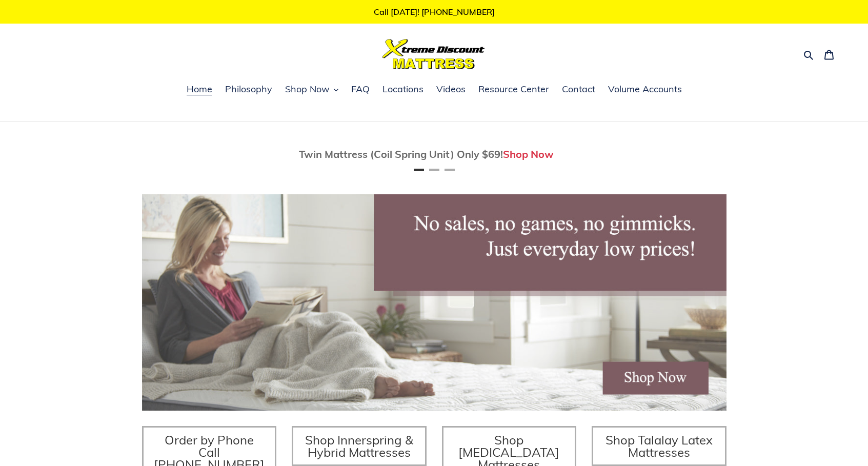 This screenshot has width=868, height=466. Describe the element at coordinates (659, 446) in the screenshot. I see `a: Shop Talalay Latex Mattresses` at that location.